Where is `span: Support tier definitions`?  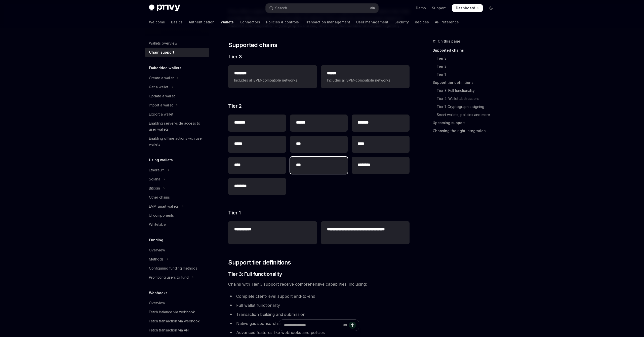
span: Support tier definitions is located at coordinates (259, 262).